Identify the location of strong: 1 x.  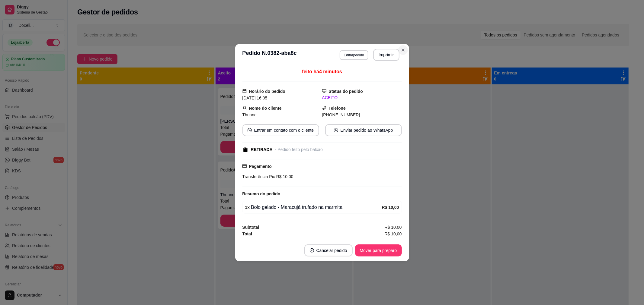
(247, 207).